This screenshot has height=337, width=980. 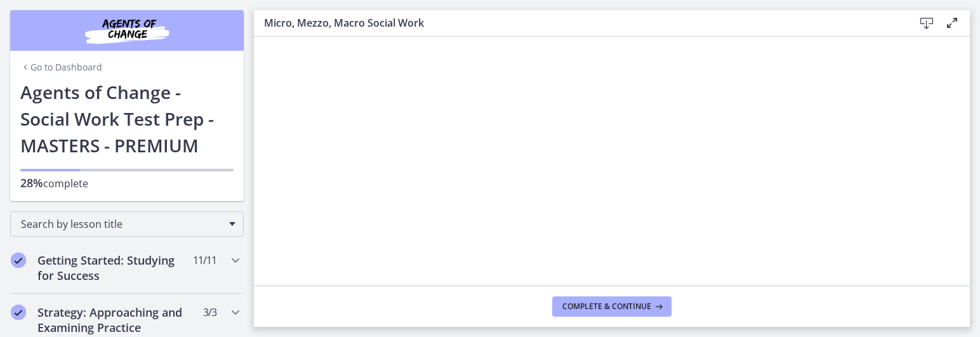 What do you see at coordinates (122, 224) in the screenshot?
I see `span: Search by lesson title` at bounding box center [122, 224].